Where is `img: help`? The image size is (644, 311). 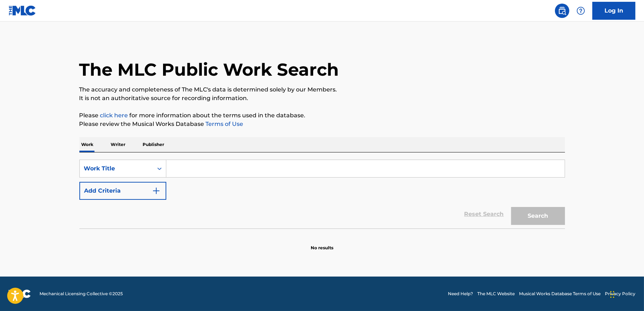 img: help is located at coordinates (581, 11).